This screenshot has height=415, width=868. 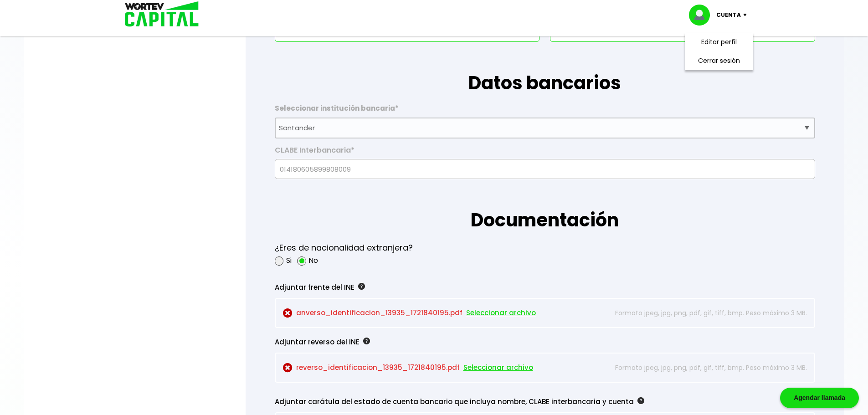 I want to click on a: Editar perfil, so click(x=719, y=42).